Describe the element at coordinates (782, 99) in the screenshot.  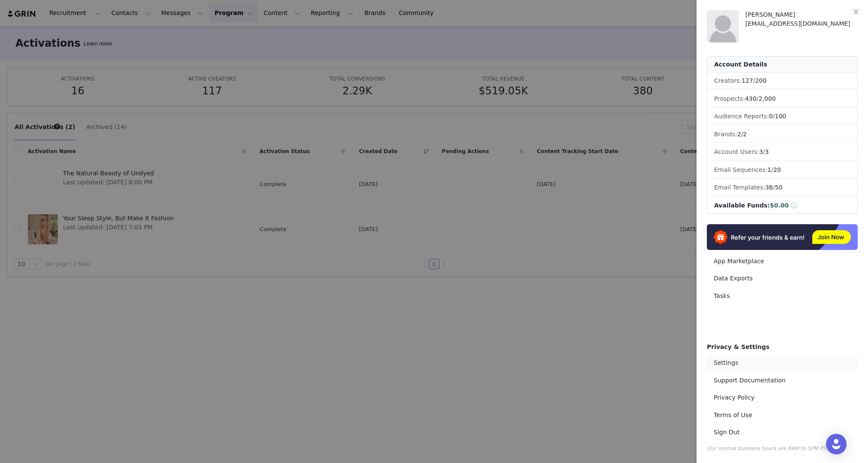
I see `li: Prospects:` at that location.